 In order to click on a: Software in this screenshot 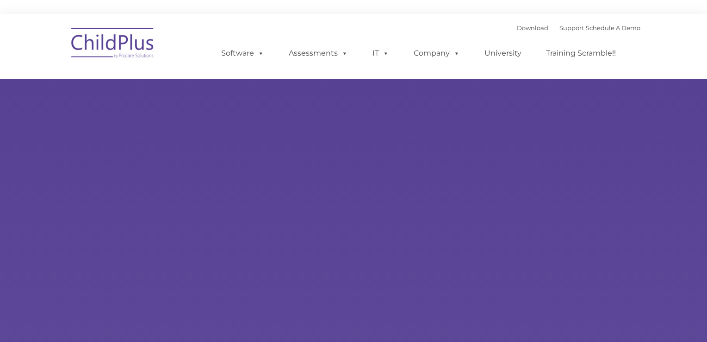, I will do `click(243, 53)`.